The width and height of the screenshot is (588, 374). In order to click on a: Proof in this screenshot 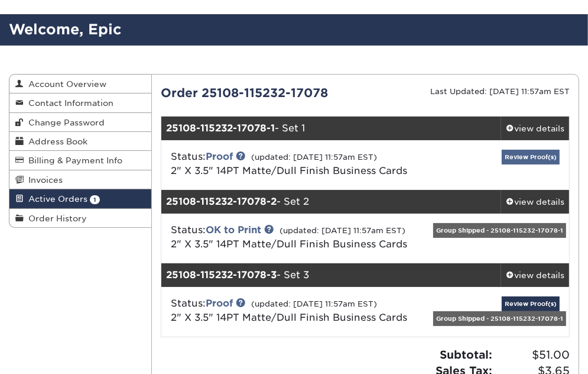, I will do `click(219, 156)`.